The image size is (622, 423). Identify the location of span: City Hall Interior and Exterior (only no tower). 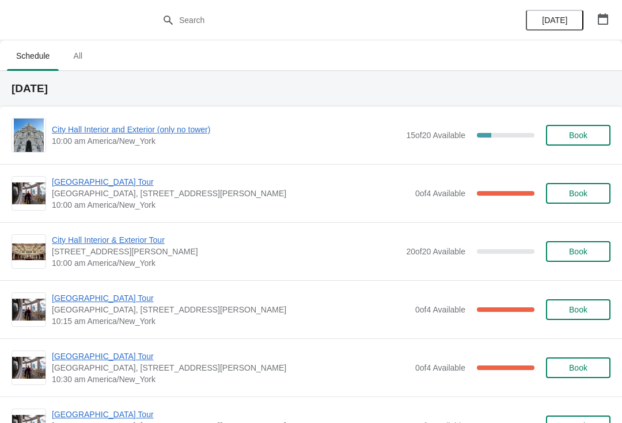
(226, 129).